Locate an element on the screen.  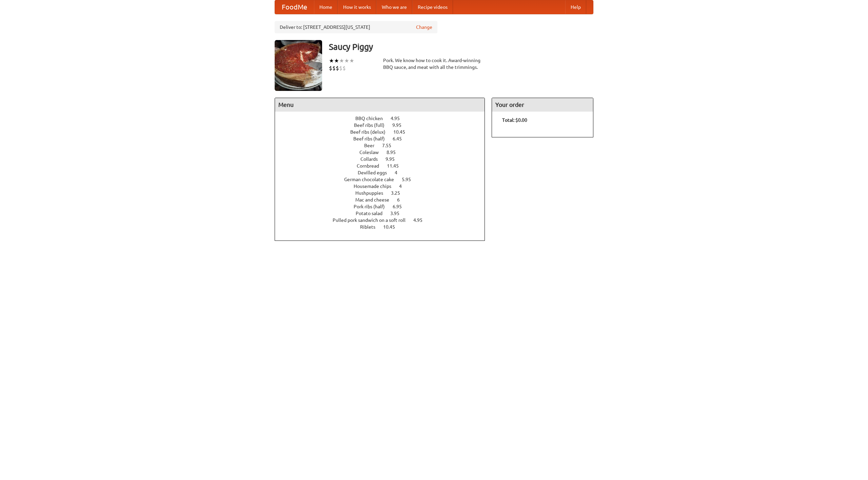
a: German chocolate cake 5.95 is located at coordinates (384, 180).